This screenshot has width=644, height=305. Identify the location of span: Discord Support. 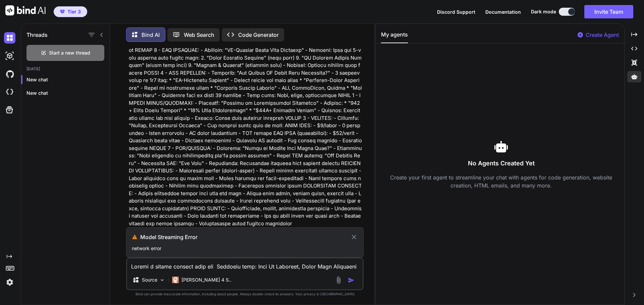
(456, 12).